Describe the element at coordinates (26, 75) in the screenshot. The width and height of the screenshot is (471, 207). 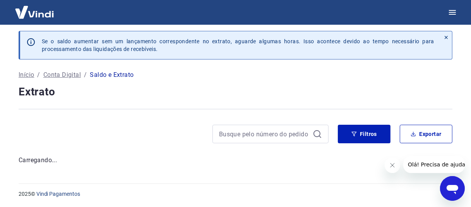
I see `p: Início` at that location.